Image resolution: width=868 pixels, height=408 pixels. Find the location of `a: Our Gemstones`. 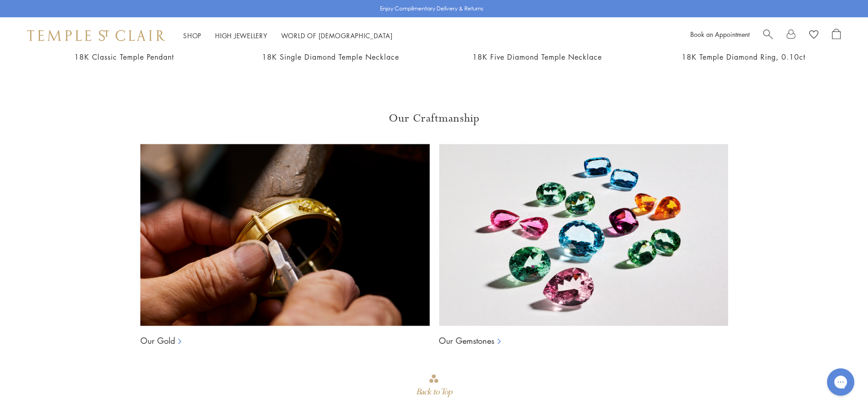

a: Our Gemstones is located at coordinates (467, 341).